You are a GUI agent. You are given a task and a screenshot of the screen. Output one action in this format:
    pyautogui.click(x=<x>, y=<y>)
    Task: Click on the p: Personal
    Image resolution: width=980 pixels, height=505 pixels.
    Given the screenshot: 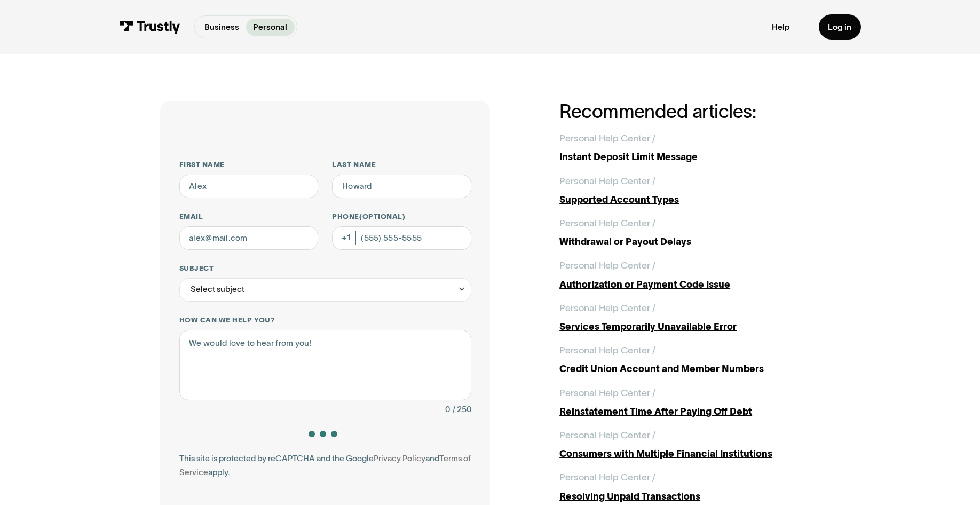 What is the action you would take?
    pyautogui.click(x=270, y=26)
    